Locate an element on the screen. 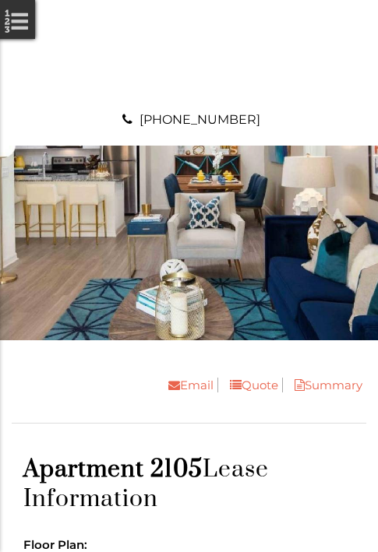  h1: Lease Information is located at coordinates (189, 485).